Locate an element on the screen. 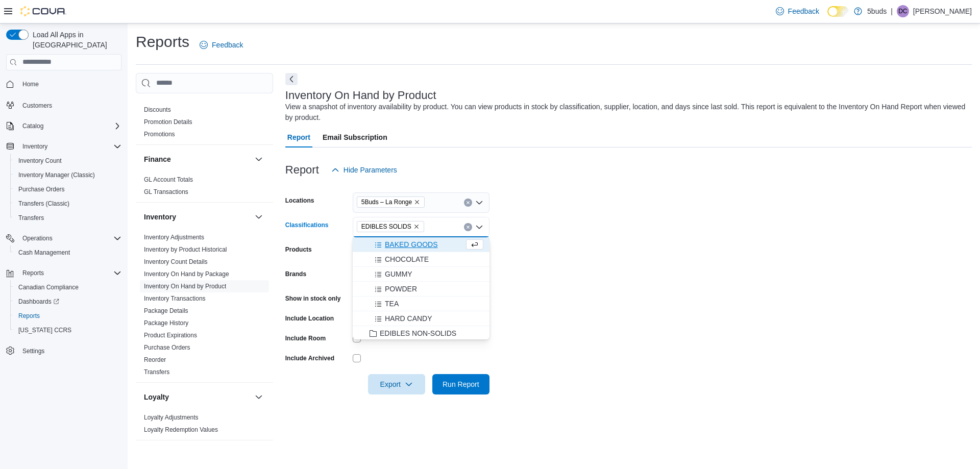 Image resolution: width=980 pixels, height=469 pixels. nav: Complex example is located at coordinates (64, 229).